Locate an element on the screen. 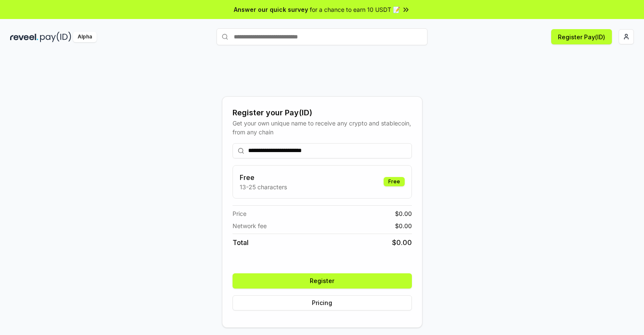 The width and height of the screenshot is (644, 335). h3: Free is located at coordinates (264, 177).